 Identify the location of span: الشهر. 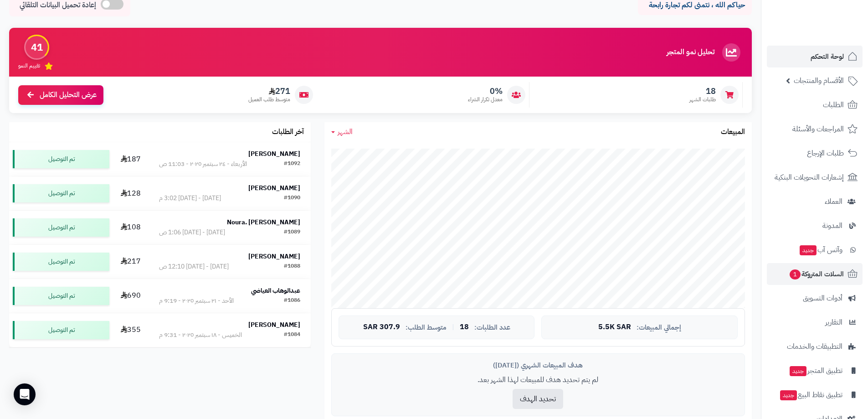
(345, 132).